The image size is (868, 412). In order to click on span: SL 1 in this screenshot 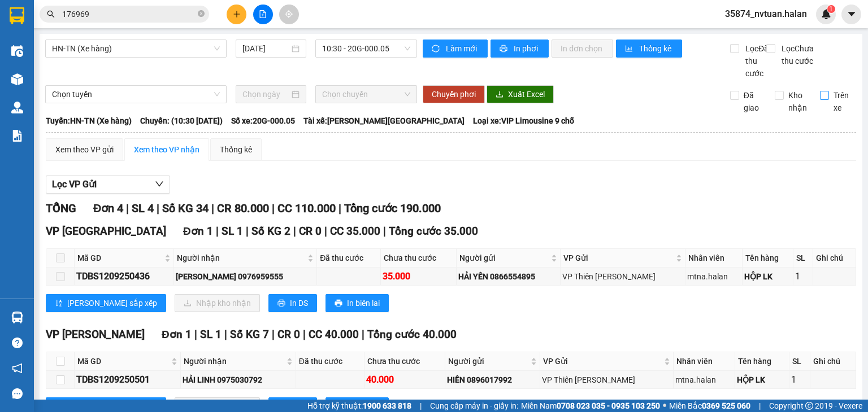, I will do `click(211, 334)`.